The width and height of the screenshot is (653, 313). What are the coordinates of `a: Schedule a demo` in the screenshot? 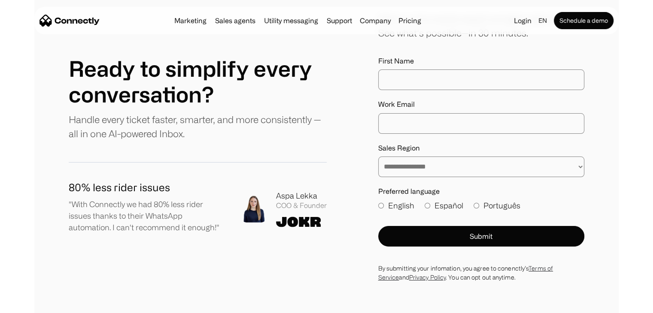 It's located at (584, 21).